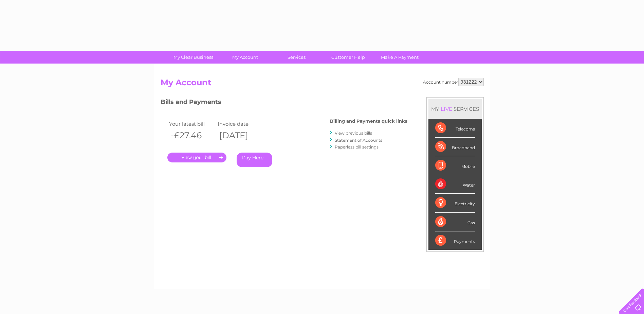  What do you see at coordinates (455, 165) in the screenshot?
I see `div: Mobile` at bounding box center [455, 165].